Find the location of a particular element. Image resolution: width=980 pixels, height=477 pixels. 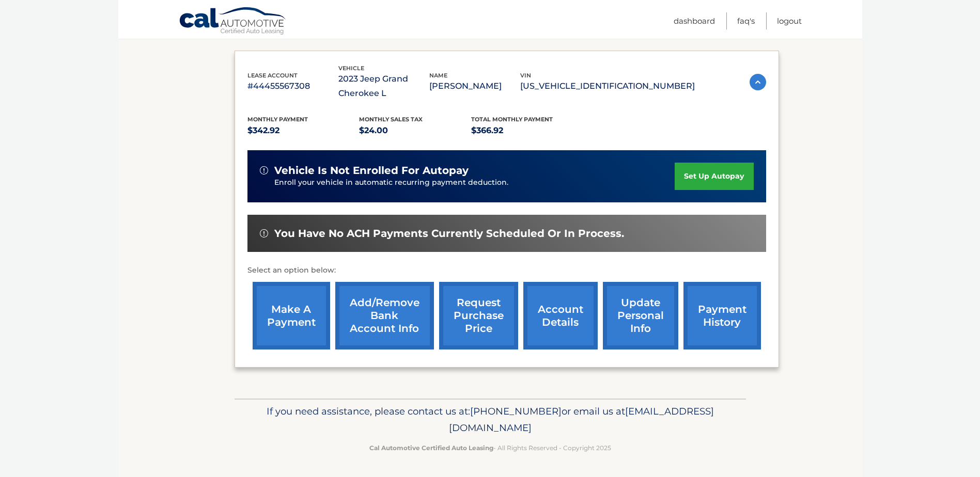

span: vehicle is located at coordinates (351, 68).